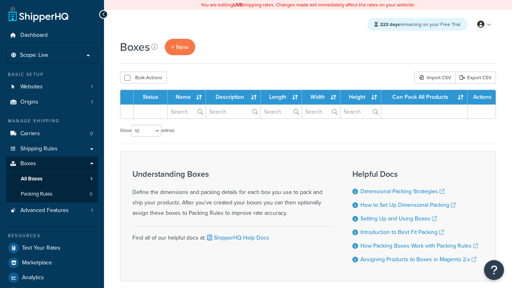 This screenshot has width=512, height=288. I want to click on span: Origins, so click(29, 102).